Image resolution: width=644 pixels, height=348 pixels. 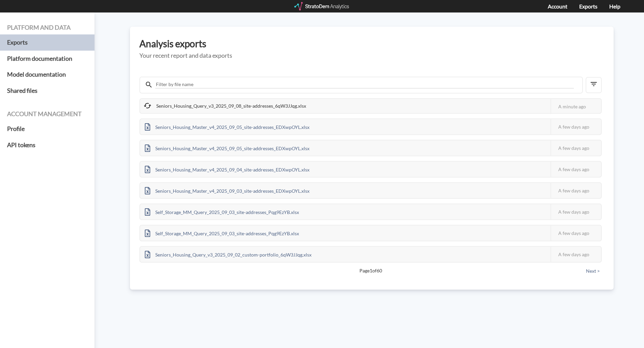 I want to click on a: Account, so click(x=557, y=6).